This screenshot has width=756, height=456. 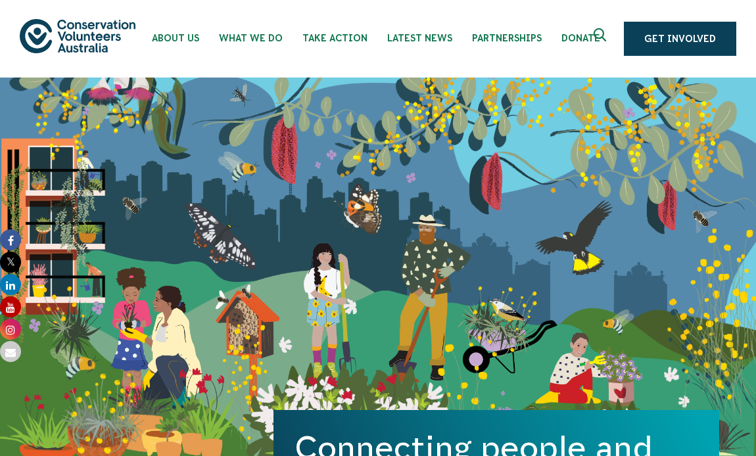 I want to click on button: Expand search box Close search box, so click(x=601, y=39).